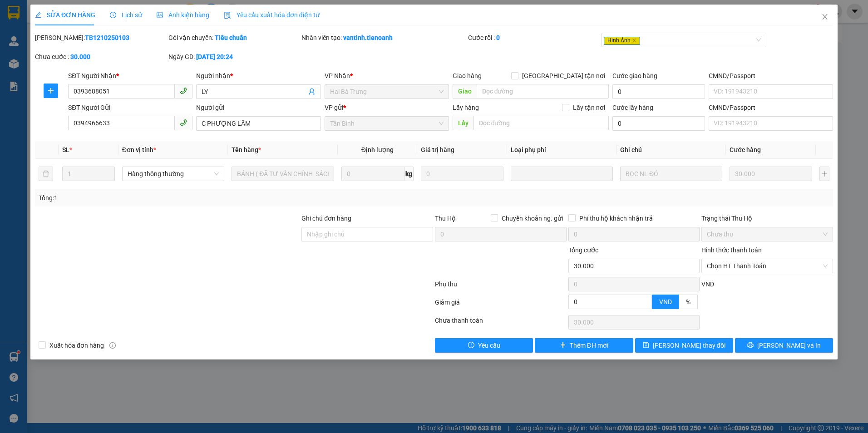 The width and height of the screenshot is (868, 433). I want to click on label: Cước giao hàng, so click(635, 76).